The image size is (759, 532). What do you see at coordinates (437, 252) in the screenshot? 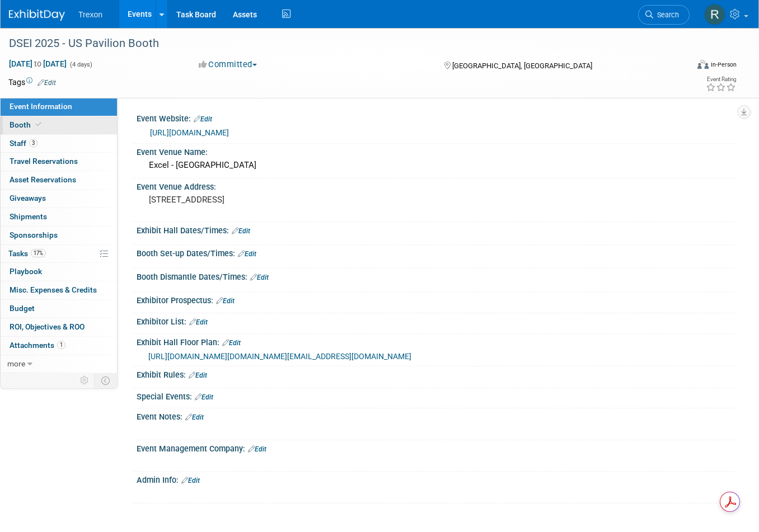
I see `div: Booth Set-up Dates/Times:` at bounding box center [437, 252].